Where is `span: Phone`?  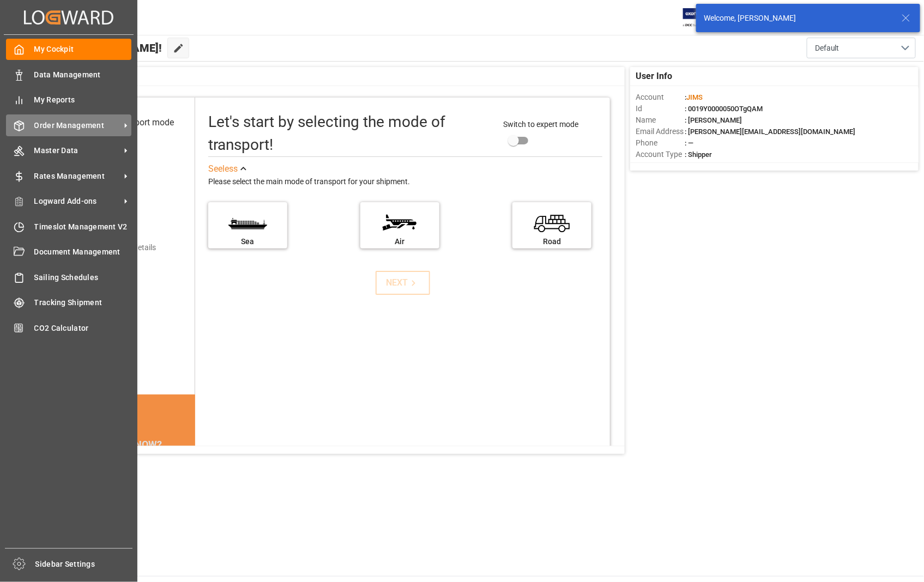
span: Phone is located at coordinates (660, 142).